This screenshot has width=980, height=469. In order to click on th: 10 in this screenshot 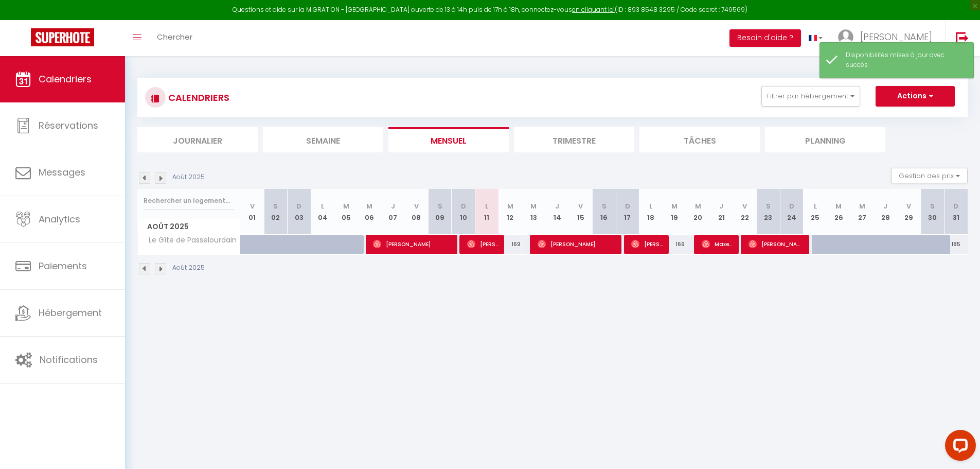, I will do `click(464, 211)`.